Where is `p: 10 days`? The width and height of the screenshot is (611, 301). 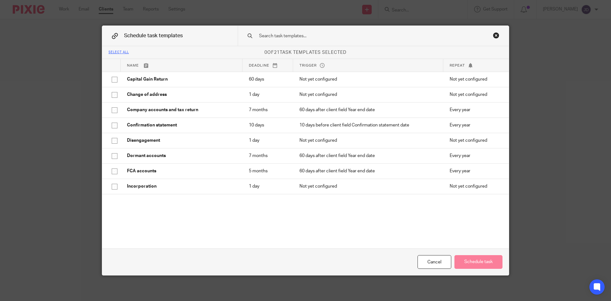
p: 10 days is located at coordinates (267, 125).